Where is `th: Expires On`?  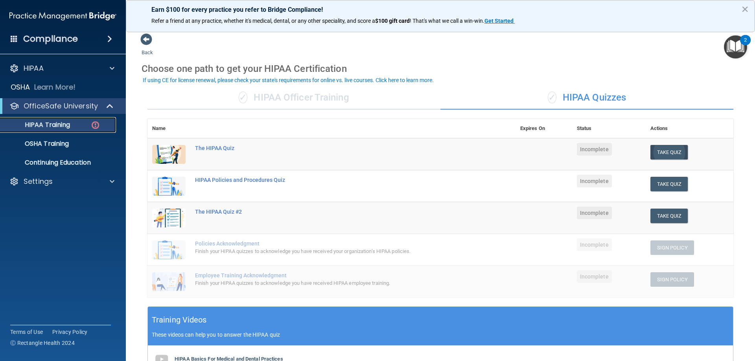
th: Expires On is located at coordinates (544, 129).